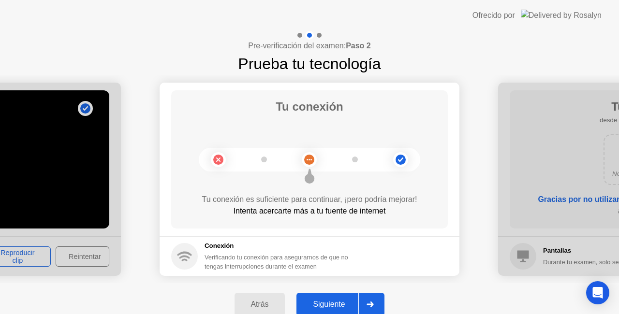 The height and width of the screenshot is (314, 619). Describe the element at coordinates (310, 200) in the screenshot. I see `div: Tu conexión es suficiente para continuar, ¡pero podría mejorar!` at that location.